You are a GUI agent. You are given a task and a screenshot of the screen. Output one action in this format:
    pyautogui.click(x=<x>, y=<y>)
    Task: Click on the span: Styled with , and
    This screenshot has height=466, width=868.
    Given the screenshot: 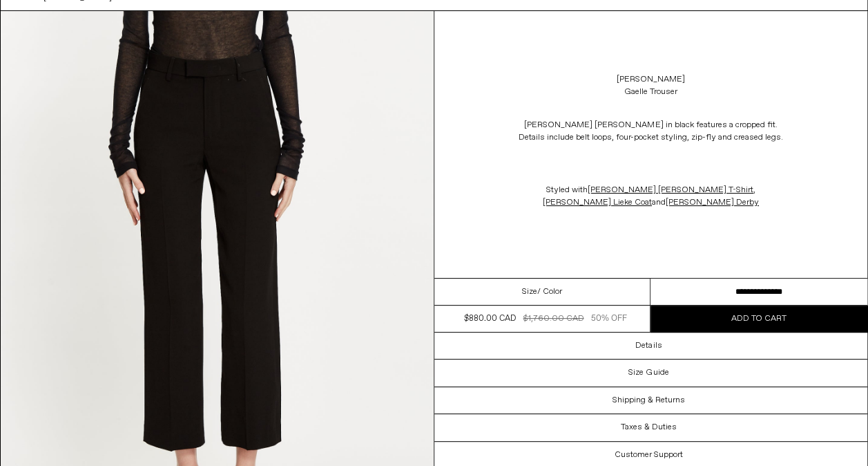 What is the action you would take?
    pyautogui.click(x=651, y=196)
    